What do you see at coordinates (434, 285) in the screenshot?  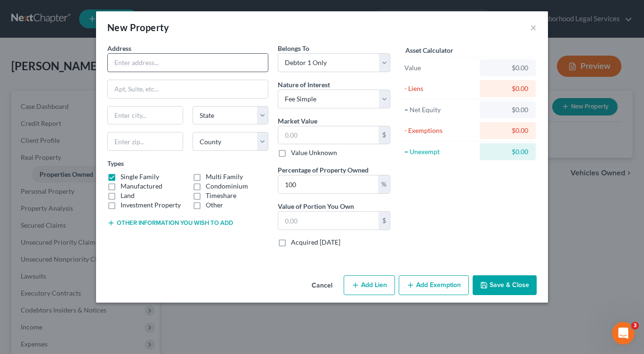 I see `button: Add Exemption` at bounding box center [434, 285].